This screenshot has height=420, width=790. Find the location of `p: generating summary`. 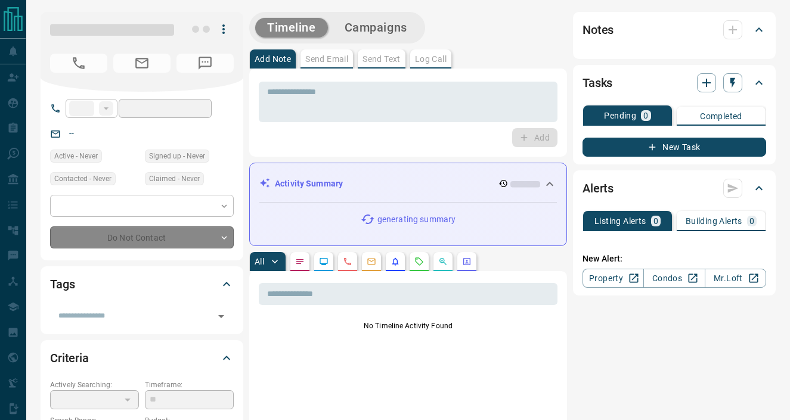

p: generating summary is located at coordinates (416, 219).